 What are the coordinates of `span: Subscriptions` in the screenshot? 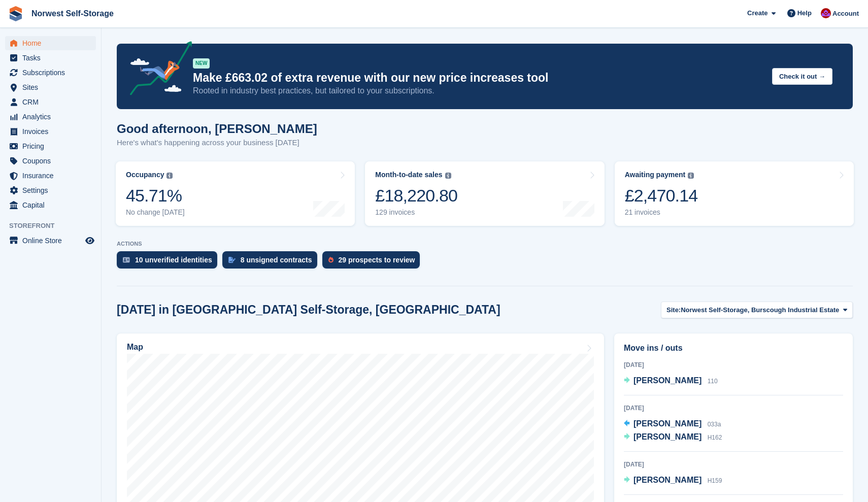 It's located at (52, 73).